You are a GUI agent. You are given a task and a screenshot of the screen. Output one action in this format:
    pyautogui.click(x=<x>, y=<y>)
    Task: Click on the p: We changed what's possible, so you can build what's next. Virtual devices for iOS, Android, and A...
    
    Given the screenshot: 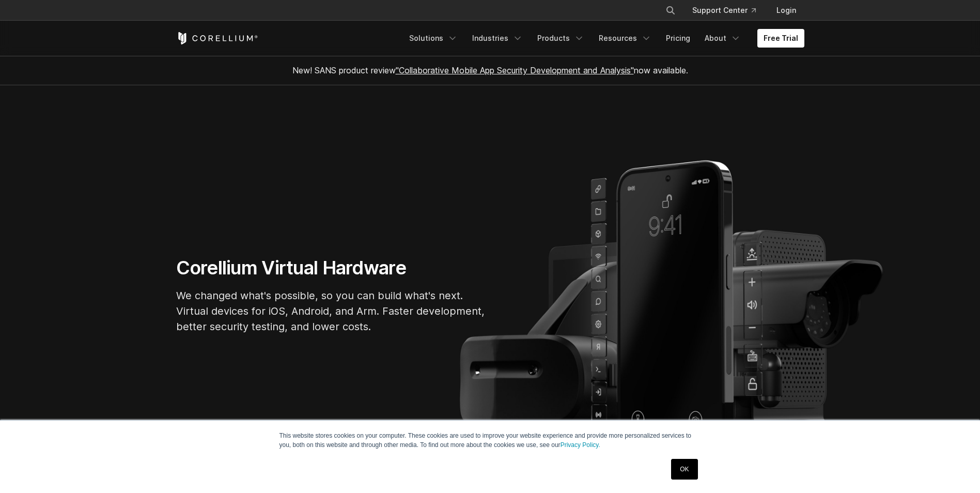 What is the action you would take?
    pyautogui.click(x=331, y=311)
    